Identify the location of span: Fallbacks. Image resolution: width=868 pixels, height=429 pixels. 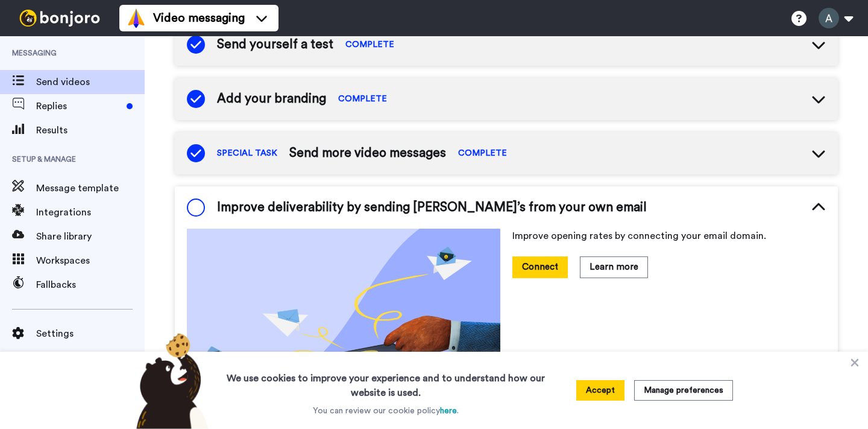
(90, 285).